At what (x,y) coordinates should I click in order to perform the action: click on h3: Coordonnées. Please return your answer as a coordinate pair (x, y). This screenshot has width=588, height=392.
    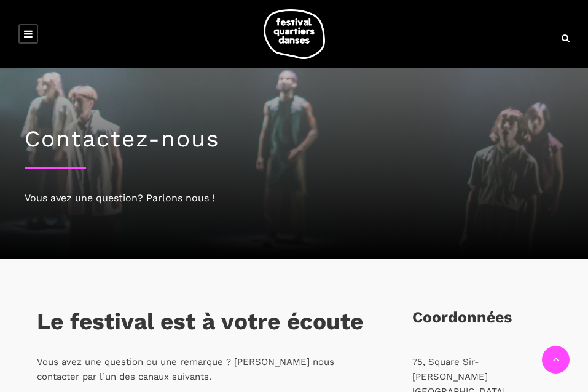
    Looking at the image, I should click on (462, 324).